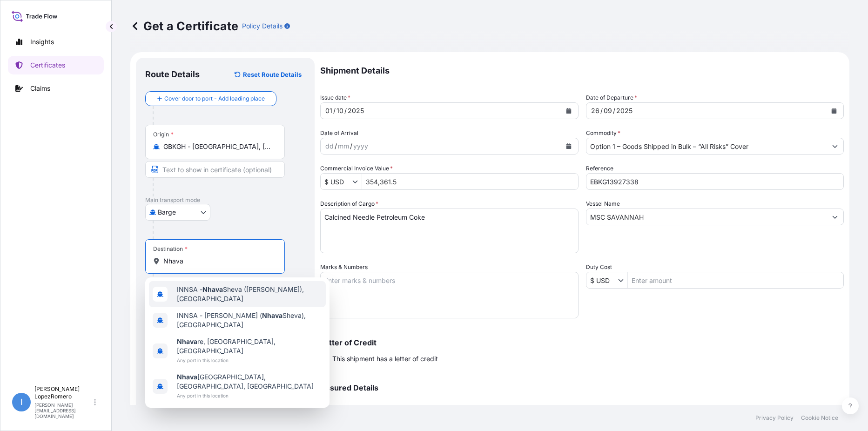  Describe the element at coordinates (707, 146) in the screenshot. I see `input: Type to search commodity` at that location.